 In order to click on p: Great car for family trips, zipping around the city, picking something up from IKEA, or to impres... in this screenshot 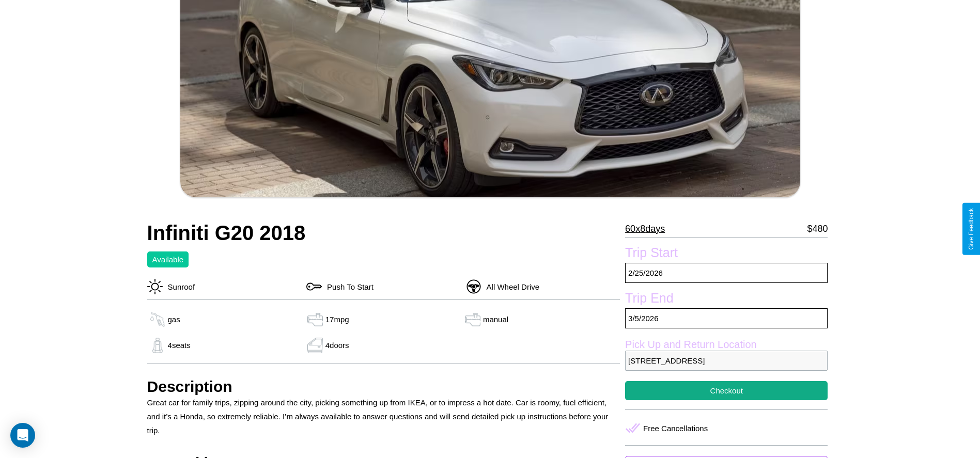, I will do `click(384, 416)`.